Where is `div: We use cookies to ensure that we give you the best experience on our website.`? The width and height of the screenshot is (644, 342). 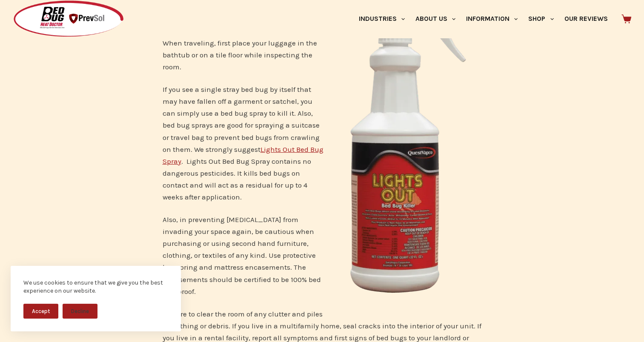 div: We use cookies to ensure that we give you the best experience on our website. is located at coordinates (96, 287).